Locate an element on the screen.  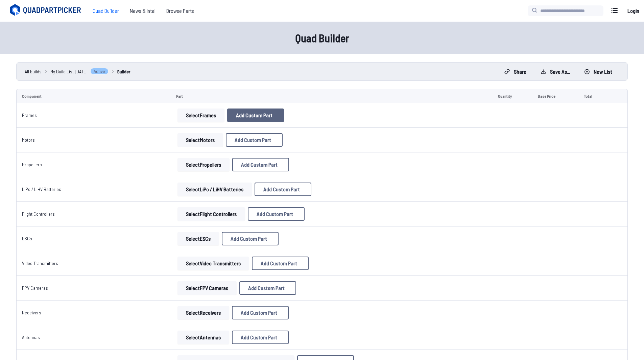
a: Video Transmitters is located at coordinates (40, 263).